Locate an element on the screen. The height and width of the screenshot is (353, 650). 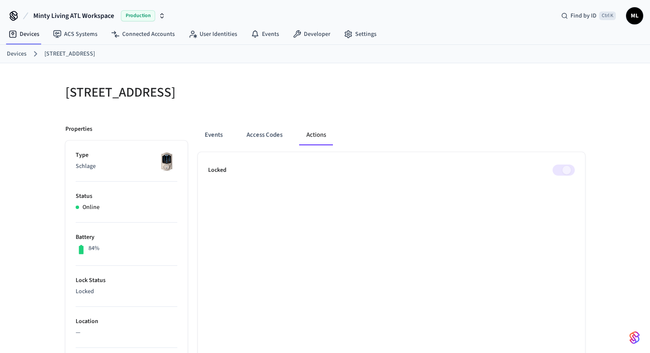
a: Settings is located at coordinates (360, 34).